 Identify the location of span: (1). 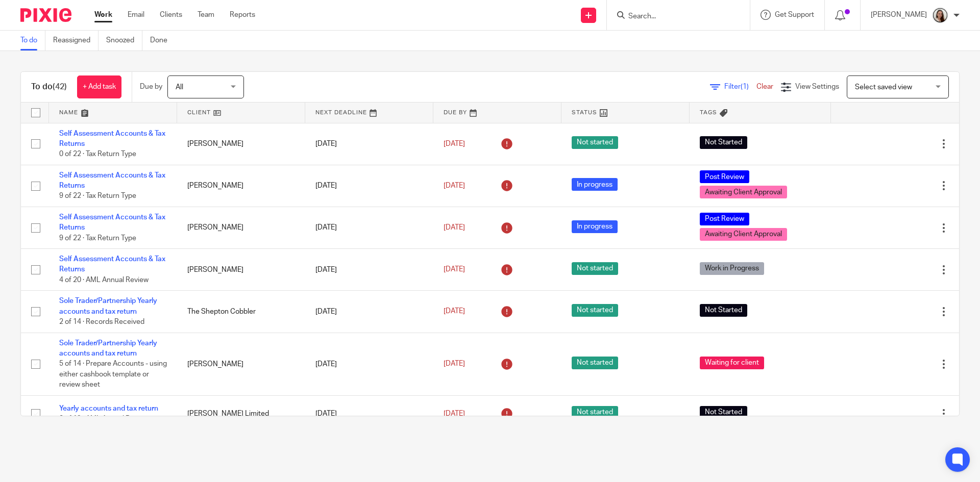
(745, 87).